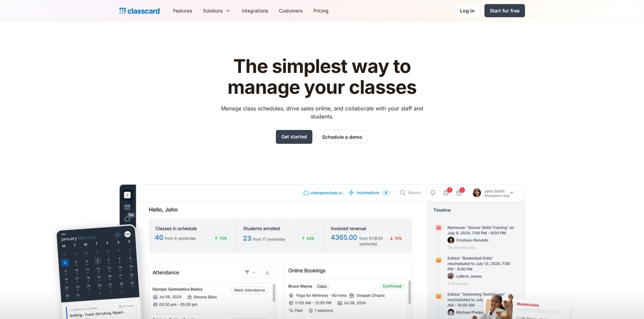 The image size is (644, 319). What do you see at coordinates (467, 10) in the screenshot?
I see `a: Log in` at bounding box center [467, 10].